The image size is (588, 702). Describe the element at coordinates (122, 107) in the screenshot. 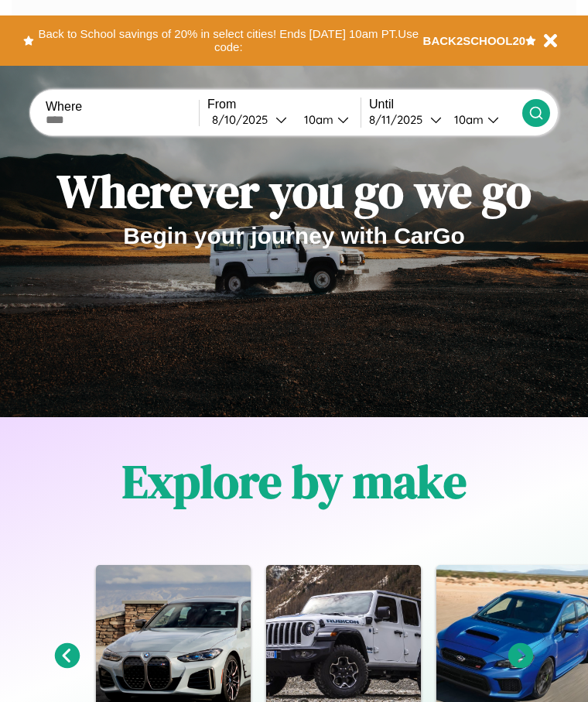

I see `label: Where` at that location.